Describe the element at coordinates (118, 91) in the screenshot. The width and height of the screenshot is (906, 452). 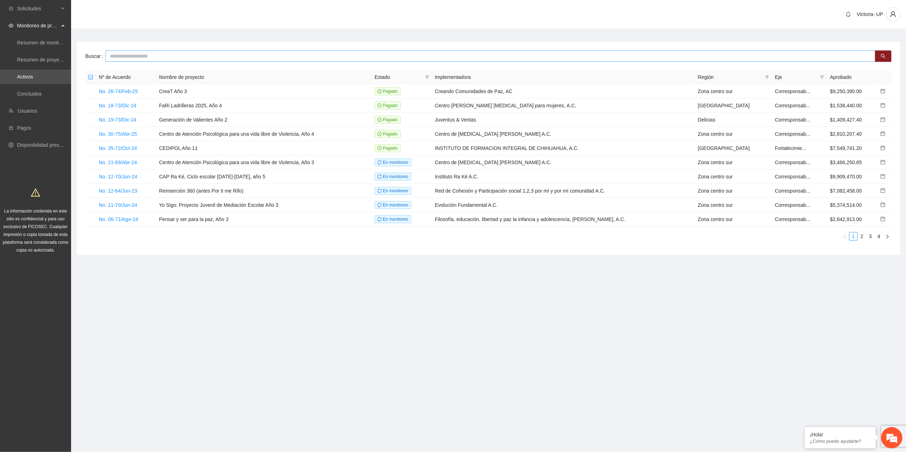
I see `a: No. 26-74/Feb-25` at that location.